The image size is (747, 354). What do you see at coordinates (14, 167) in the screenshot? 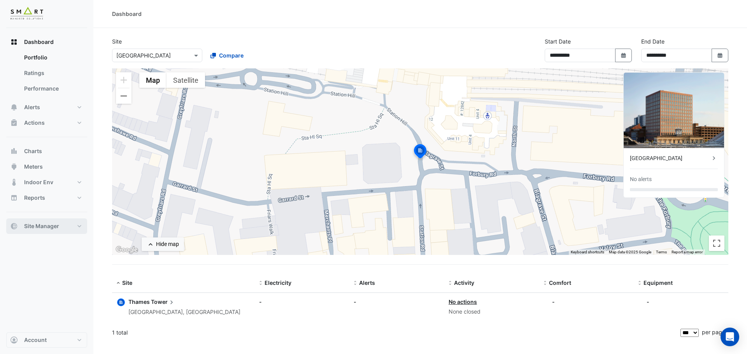
I see `app-icon: Meters` at bounding box center [14, 167].